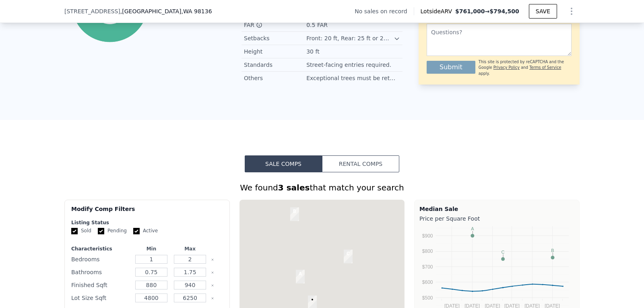 Image resolution: width=644 pixels, height=308 pixels. Describe the element at coordinates (497, 209) in the screenshot. I see `div: Median Sale` at that location.